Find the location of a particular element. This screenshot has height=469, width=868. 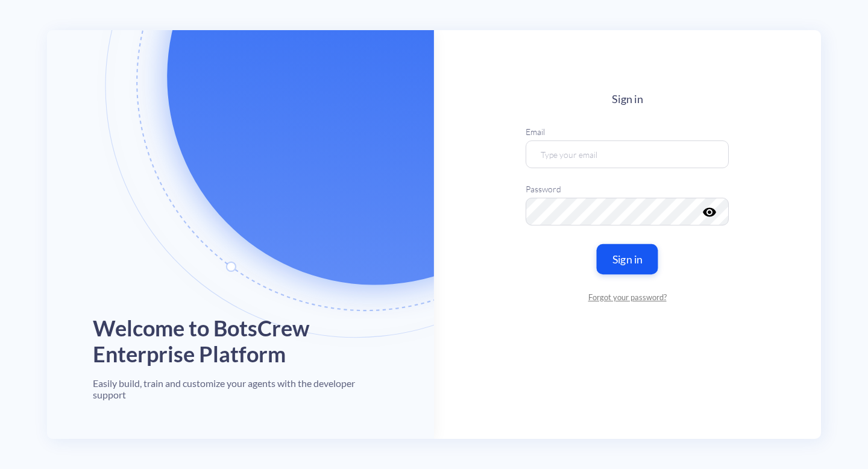

a: Forgot your password? is located at coordinates (627, 298).